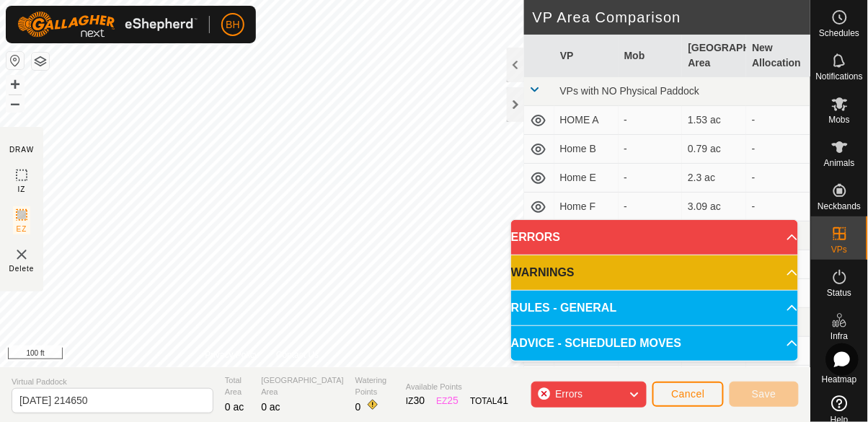  What do you see at coordinates (22, 255) in the screenshot?
I see `img: VP` at bounding box center [22, 255].